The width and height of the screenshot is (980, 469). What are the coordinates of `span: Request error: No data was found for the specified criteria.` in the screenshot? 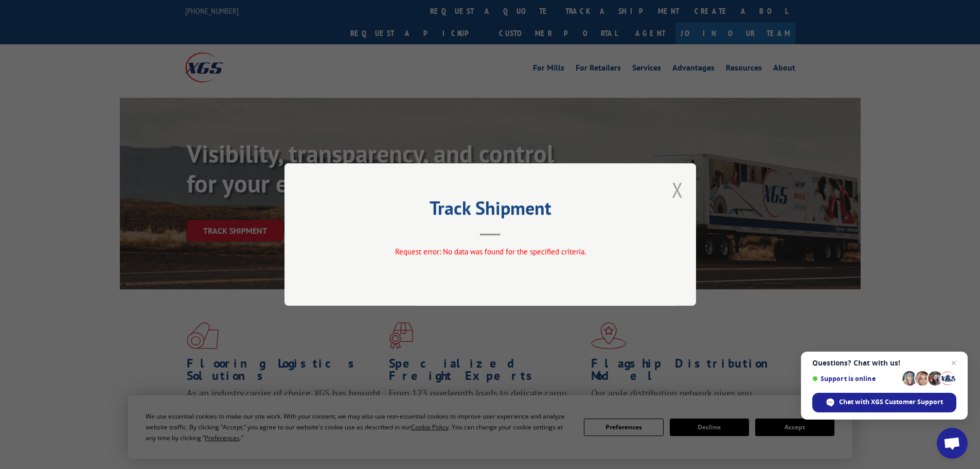 It's located at (490, 251).